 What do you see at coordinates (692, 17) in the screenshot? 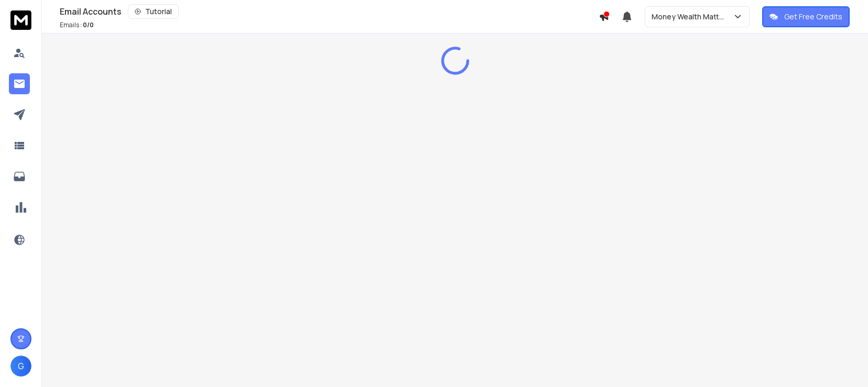
I see `p: Money Wealth Matters` at bounding box center [692, 17].